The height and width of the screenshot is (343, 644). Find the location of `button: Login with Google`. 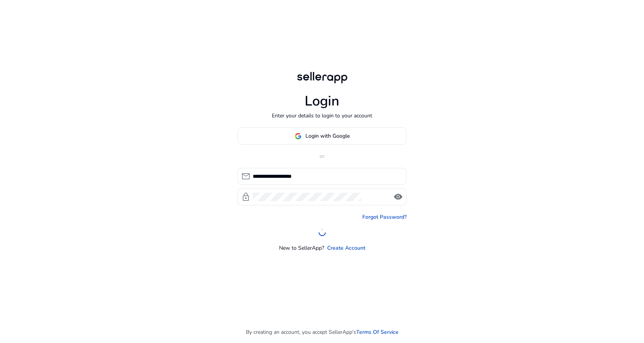

button: Login with Google is located at coordinates (322, 135).